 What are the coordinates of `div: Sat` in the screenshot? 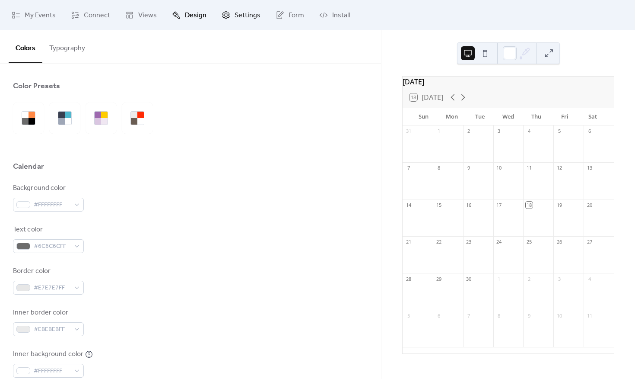 It's located at (593, 117).